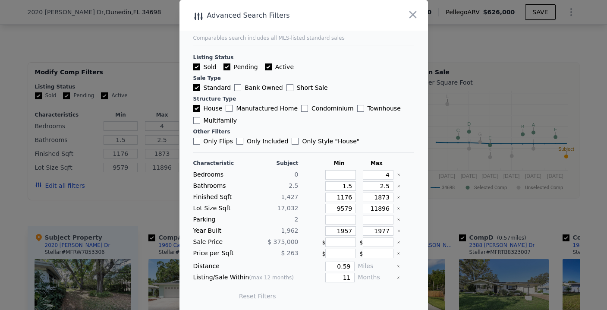 The width and height of the screenshot is (607, 310). What do you see at coordinates (279, 67) in the screenshot?
I see `label: Active` at bounding box center [279, 67].